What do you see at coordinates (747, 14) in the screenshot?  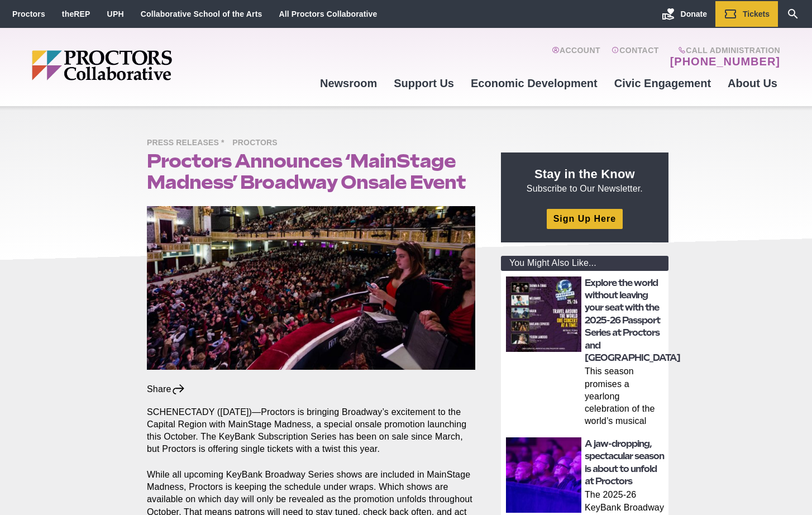 I see `a: Tickets` at bounding box center [747, 14].